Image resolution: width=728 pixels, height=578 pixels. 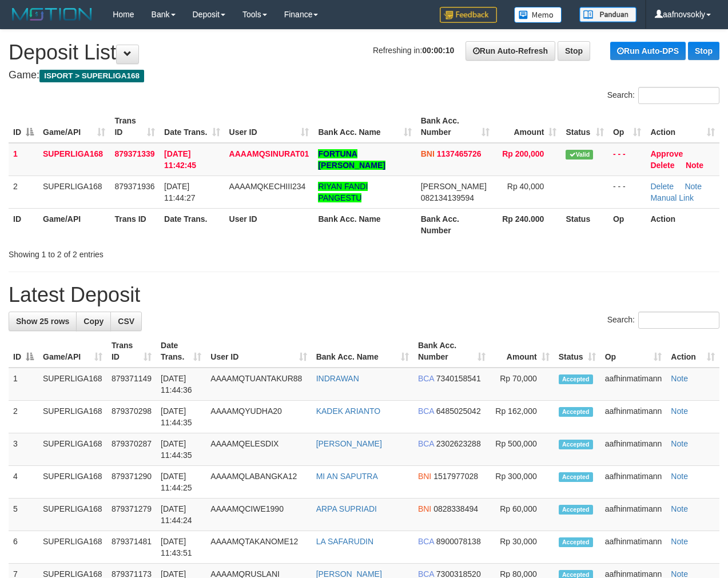 What do you see at coordinates (585, 224) in the screenshot?
I see `th: Status` at bounding box center [585, 224].